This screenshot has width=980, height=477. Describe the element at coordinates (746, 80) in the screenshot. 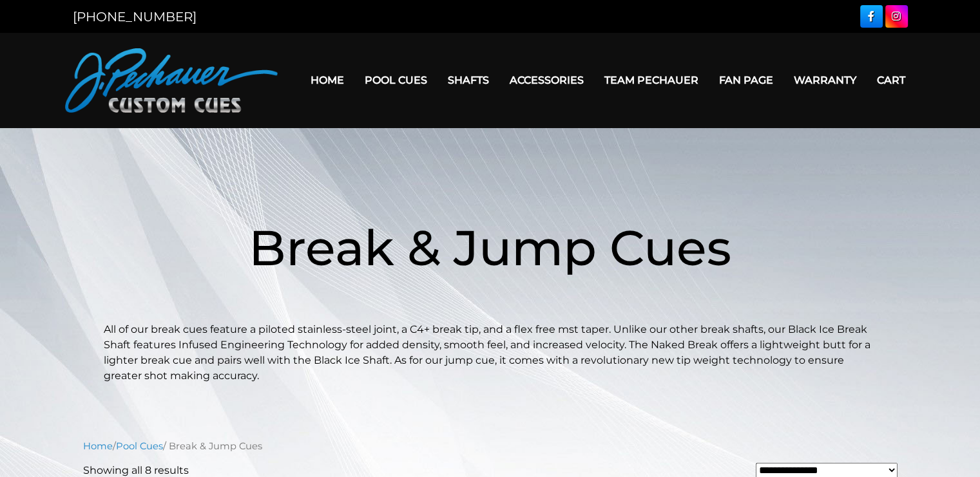

I see `a: Fan Page` at that location.